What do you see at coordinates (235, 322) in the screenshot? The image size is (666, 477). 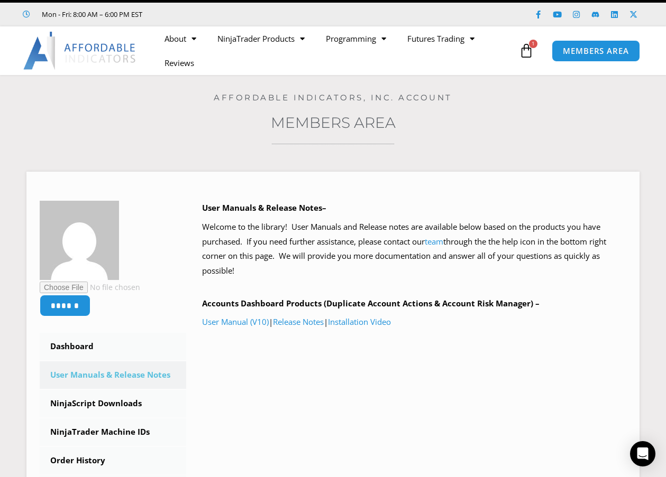 I see `a: User Manual (V10)` at bounding box center [235, 322].